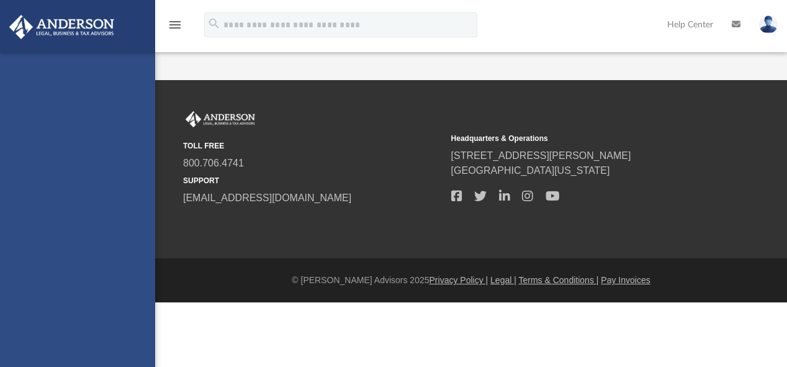  What do you see at coordinates (313, 146) in the screenshot?
I see `small: TOLL FREE` at bounding box center [313, 146].